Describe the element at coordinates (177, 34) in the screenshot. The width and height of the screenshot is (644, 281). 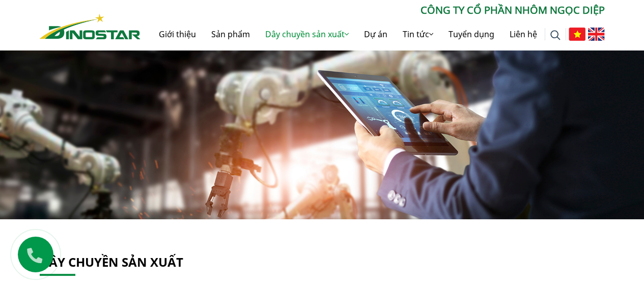
I see `a: Giới thiệu` at that location.